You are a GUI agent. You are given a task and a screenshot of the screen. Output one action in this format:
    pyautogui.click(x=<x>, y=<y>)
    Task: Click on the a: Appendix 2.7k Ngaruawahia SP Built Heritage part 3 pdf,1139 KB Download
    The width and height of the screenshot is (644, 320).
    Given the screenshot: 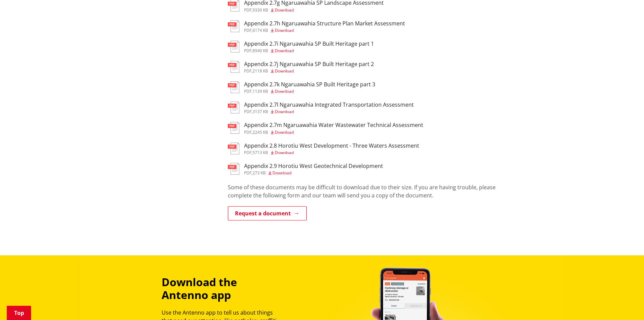 What is the action you would take?
    pyautogui.click(x=302, y=87)
    